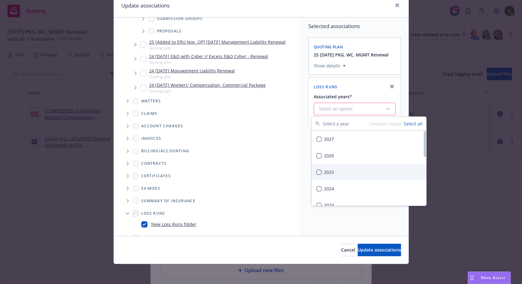  Describe the element at coordinates (147, 237) in the screenshot. I see `span: BORs` at that location.